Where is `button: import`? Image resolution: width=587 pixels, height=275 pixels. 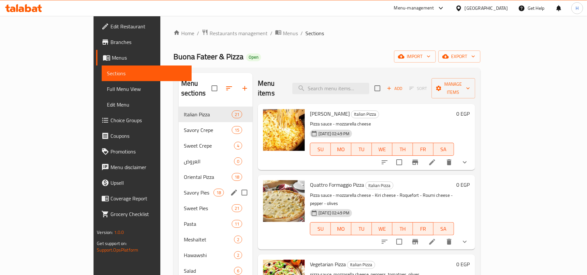
button: import is located at coordinates (415, 56).